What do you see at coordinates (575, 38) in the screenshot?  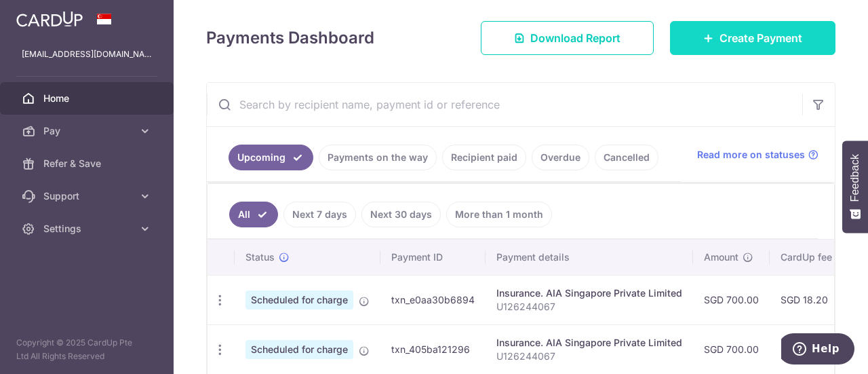 I see `span: Download Report` at bounding box center [575, 38].